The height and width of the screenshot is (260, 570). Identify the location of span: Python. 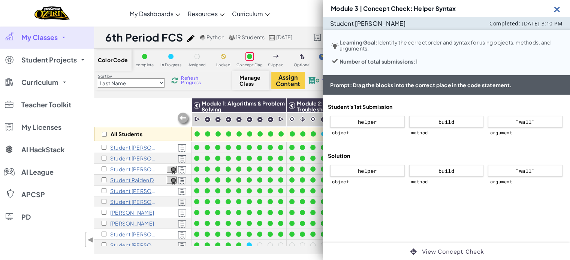
(215, 37).